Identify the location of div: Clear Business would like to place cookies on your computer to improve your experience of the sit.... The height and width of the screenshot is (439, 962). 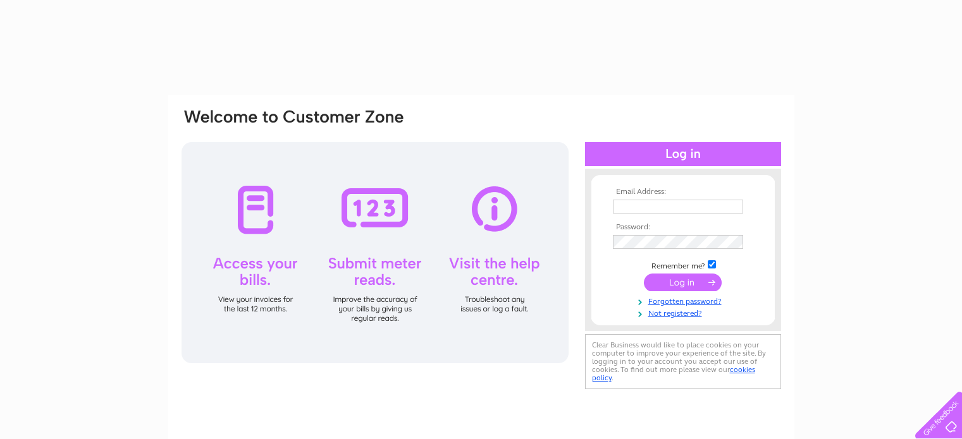
(683, 362).